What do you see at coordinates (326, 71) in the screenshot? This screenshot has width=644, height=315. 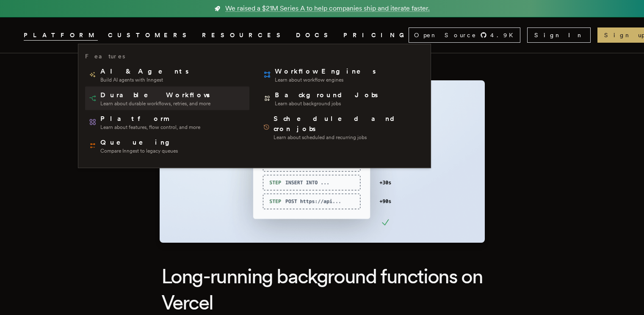 I see `span: Workflow Engines` at bounding box center [326, 71].